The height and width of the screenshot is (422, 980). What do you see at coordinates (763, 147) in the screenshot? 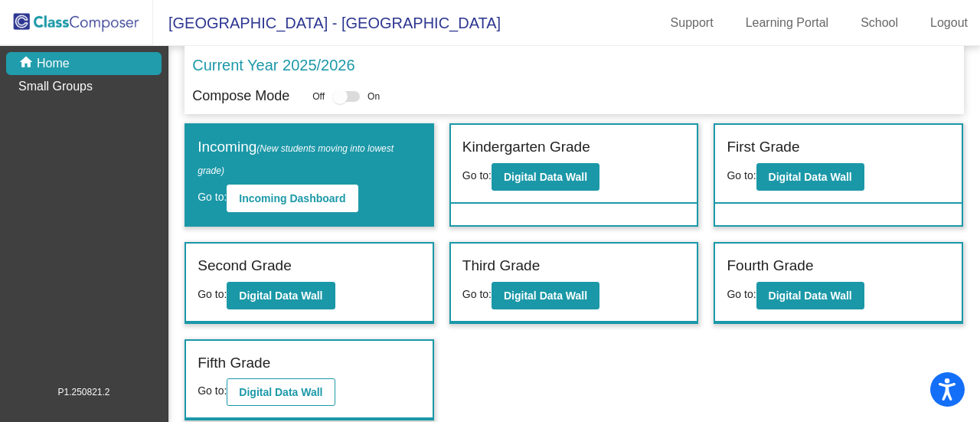
I see `label: First Grade` at bounding box center [763, 147].